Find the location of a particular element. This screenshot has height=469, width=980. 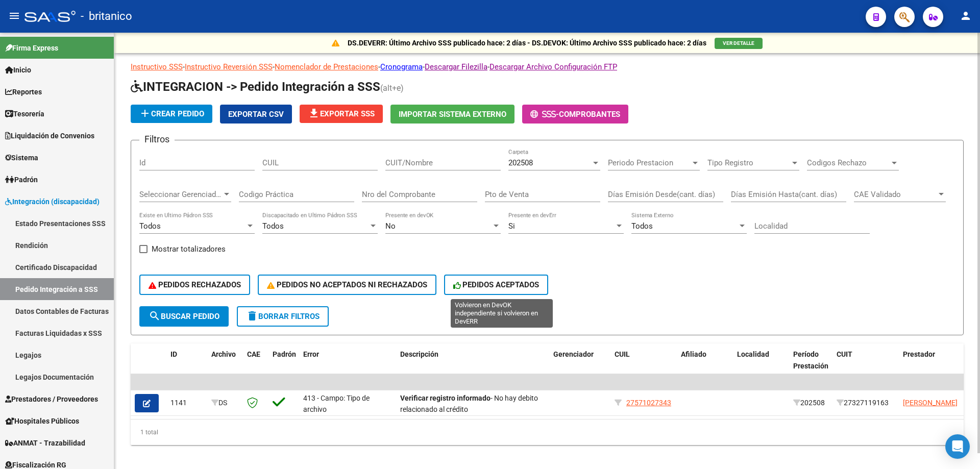

span: Exportar SSS is located at coordinates (341, 114).